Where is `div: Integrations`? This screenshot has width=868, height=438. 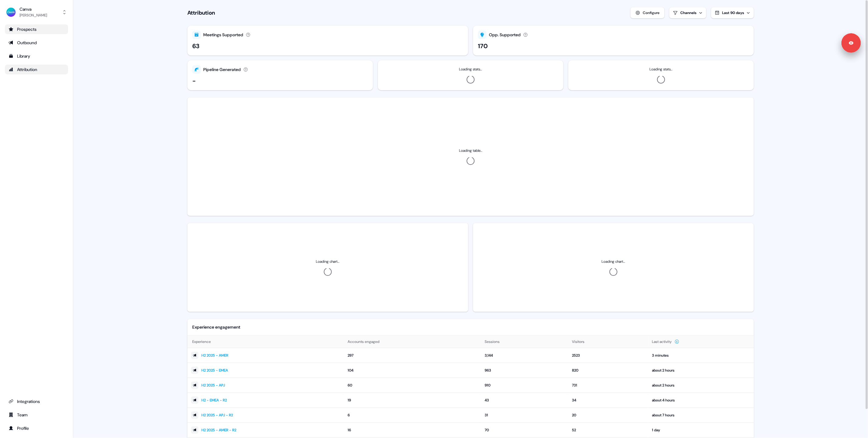
div: Integrations is located at coordinates (36, 402).